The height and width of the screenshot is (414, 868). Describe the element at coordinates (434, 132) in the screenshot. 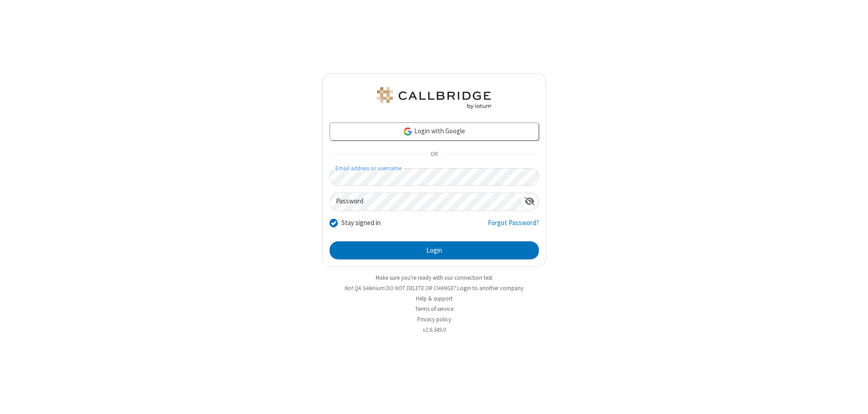

I see `a: Login with Google` at that location.